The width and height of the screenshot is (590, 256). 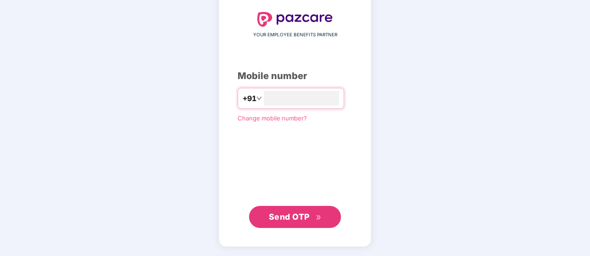 What do you see at coordinates (250, 98) in the screenshot?
I see `span: +91` at bounding box center [250, 98].